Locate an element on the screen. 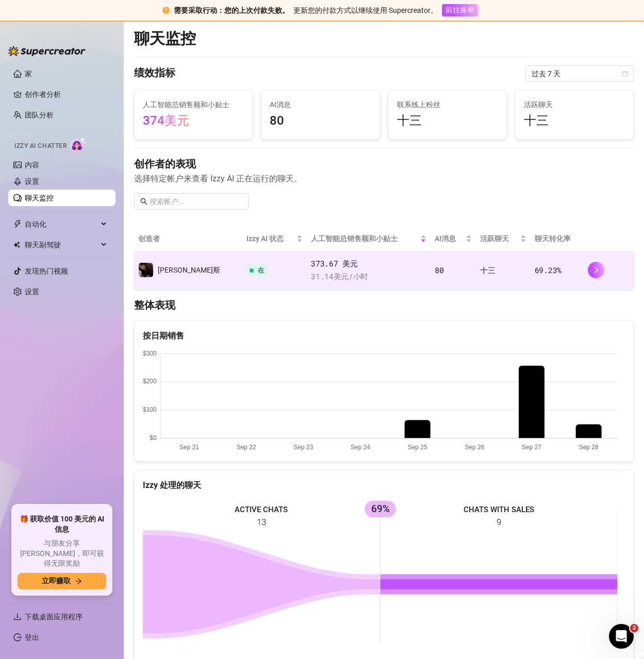 The height and width of the screenshot is (659, 644). th: 活跃聊天 is located at coordinates (503, 238).